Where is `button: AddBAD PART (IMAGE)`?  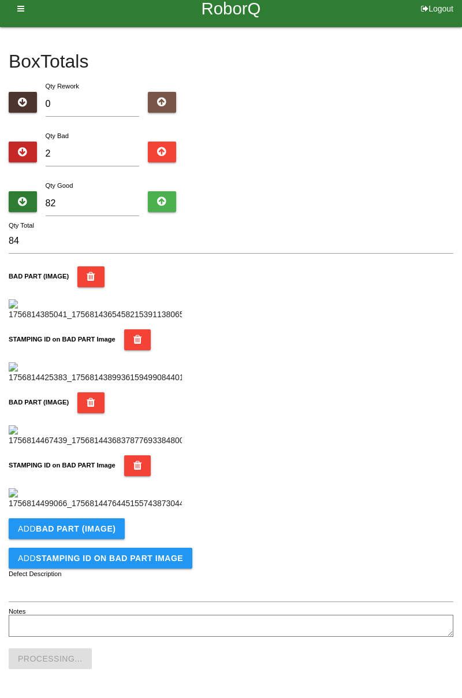 button: AddBAD PART (IMAGE) is located at coordinates (66, 529).